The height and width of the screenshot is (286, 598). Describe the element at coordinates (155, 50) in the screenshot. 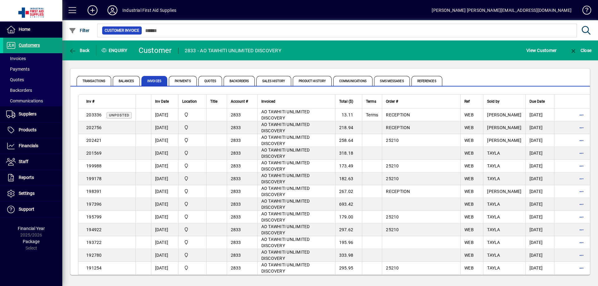

I see `div: Customer` at that location.